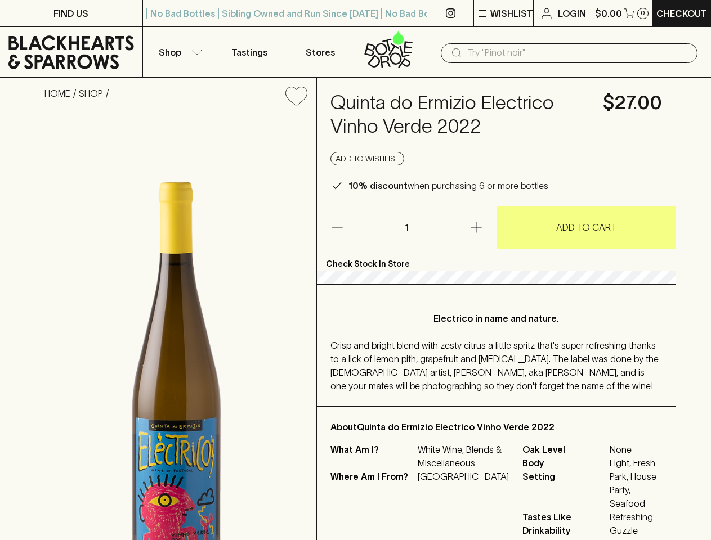  Describe the element at coordinates (608, 14) in the screenshot. I see `p: $0.00` at that location.